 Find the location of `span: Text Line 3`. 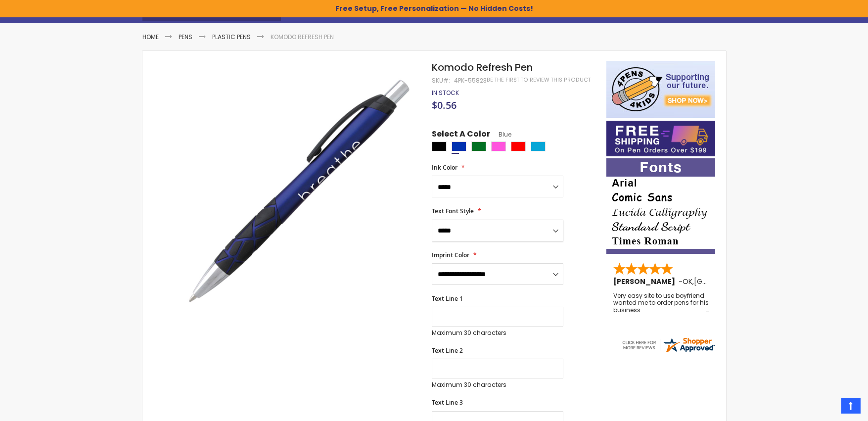

span: Text Line 3 is located at coordinates (447, 402).